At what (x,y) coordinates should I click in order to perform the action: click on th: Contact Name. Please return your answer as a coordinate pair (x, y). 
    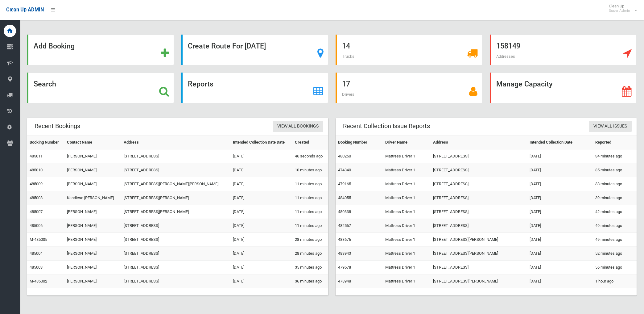
    Looking at the image, I should click on (93, 142).